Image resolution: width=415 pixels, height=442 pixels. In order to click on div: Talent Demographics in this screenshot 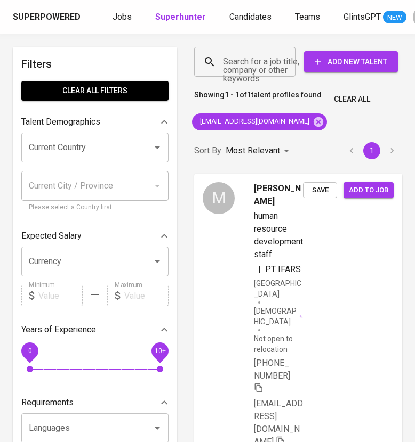, I will do `click(95, 122)`.